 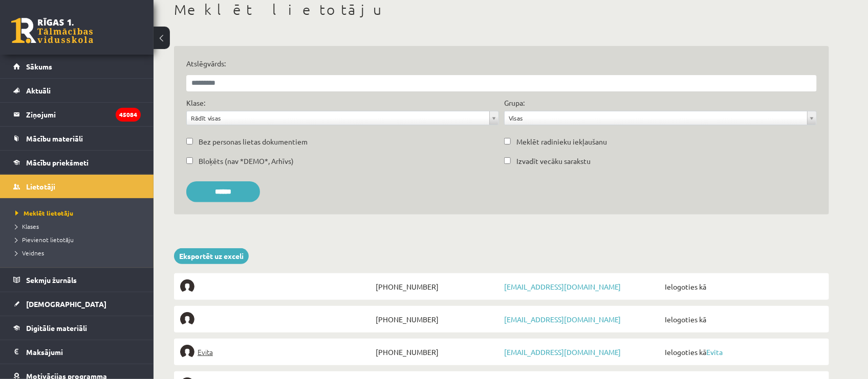 What do you see at coordinates (553, 161) in the screenshot?
I see `label: Izvadīt vecāku sarakstu` at bounding box center [553, 161].